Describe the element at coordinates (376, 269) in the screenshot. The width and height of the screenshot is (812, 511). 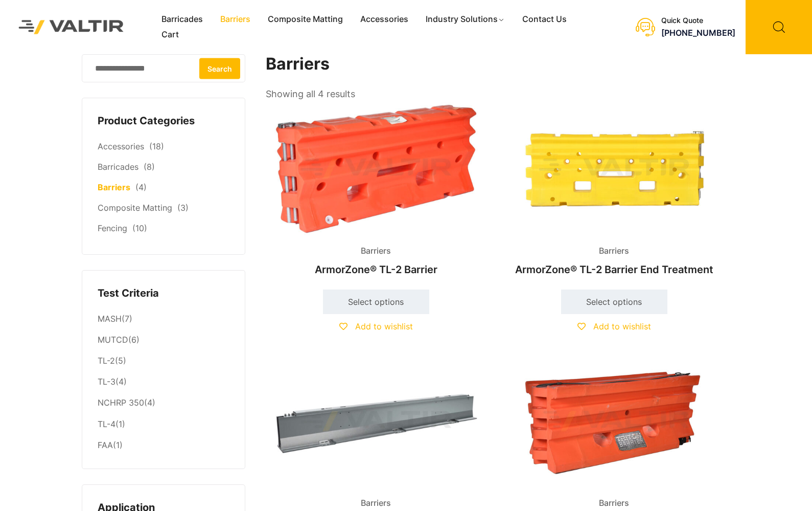
I see `h2: ArmorZone® TL-2 Barrier` at that location.